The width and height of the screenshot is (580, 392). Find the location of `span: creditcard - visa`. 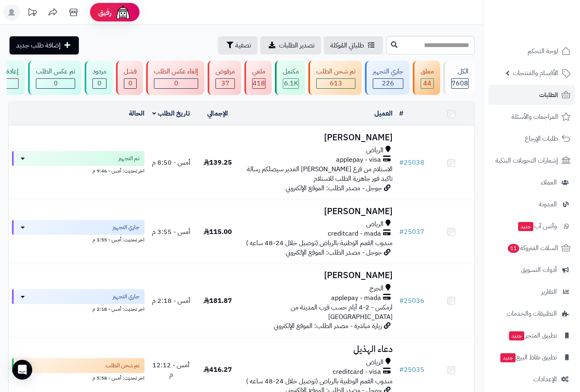

span: creditcard - visa is located at coordinates (357, 372).